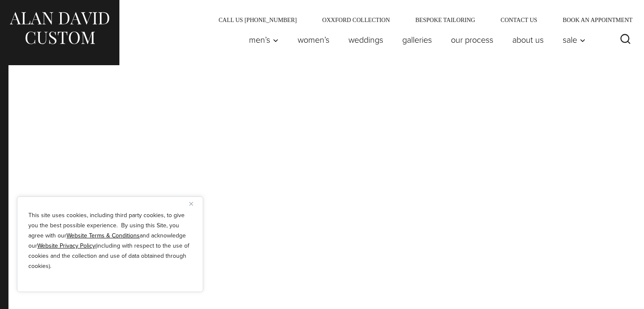 This screenshot has height=309, width=644. What do you see at coordinates (445, 20) in the screenshot?
I see `a: Bespoke Tailoring` at bounding box center [445, 20].